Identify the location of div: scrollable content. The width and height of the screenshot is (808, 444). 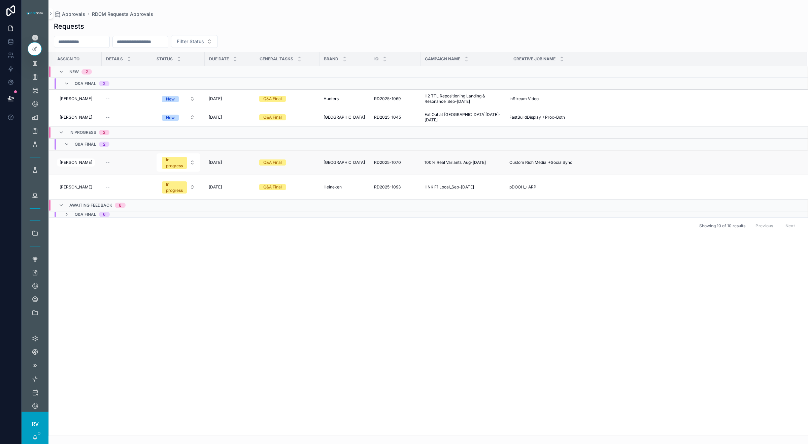
(35, 219).